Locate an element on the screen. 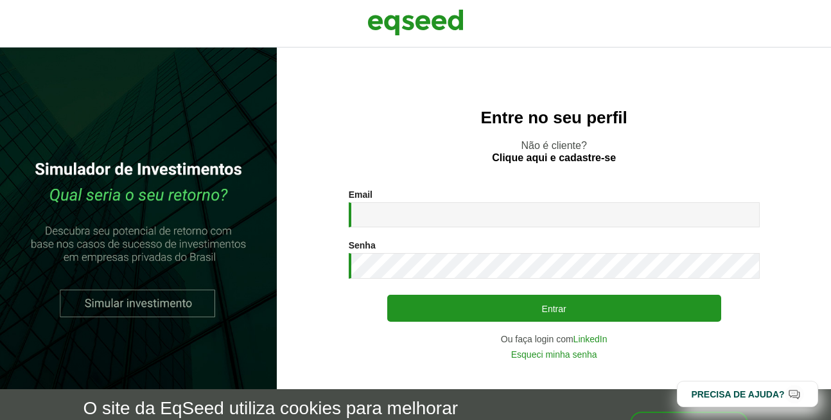 This screenshot has height=420, width=831. p: Não é cliente? is located at coordinates (554, 152).